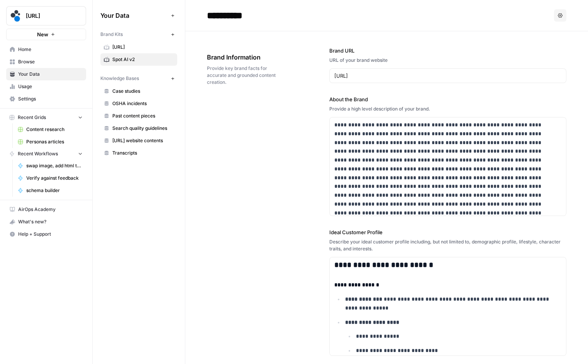 The image size is (588, 364). What do you see at coordinates (38, 154) in the screenshot?
I see `span: Recent Workflows` at bounding box center [38, 154].